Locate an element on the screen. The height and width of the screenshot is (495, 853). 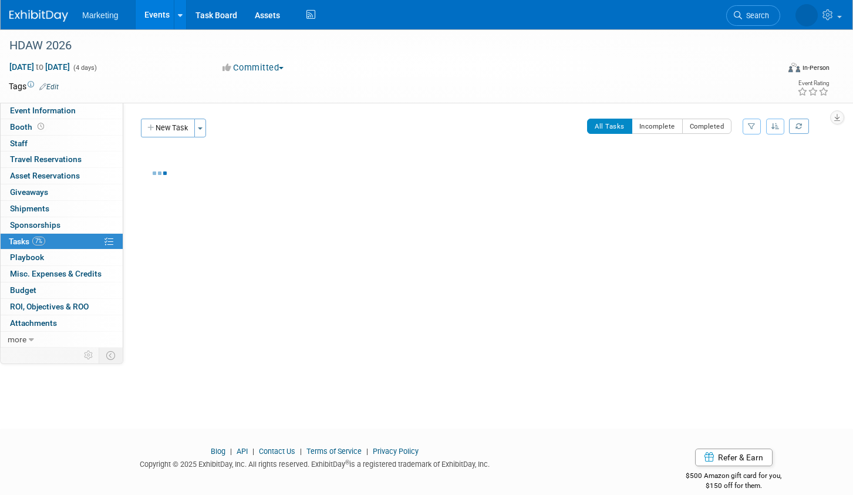
a: Refresh is located at coordinates (799, 126).